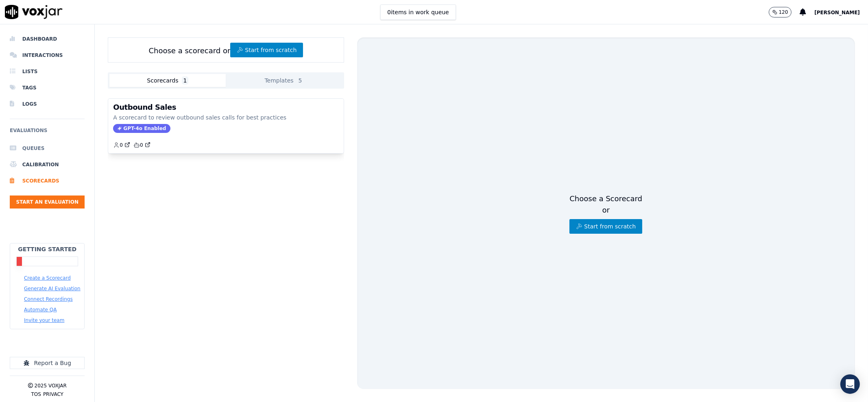  Describe the element at coordinates (47, 88) in the screenshot. I see `li: Tags` at that location.